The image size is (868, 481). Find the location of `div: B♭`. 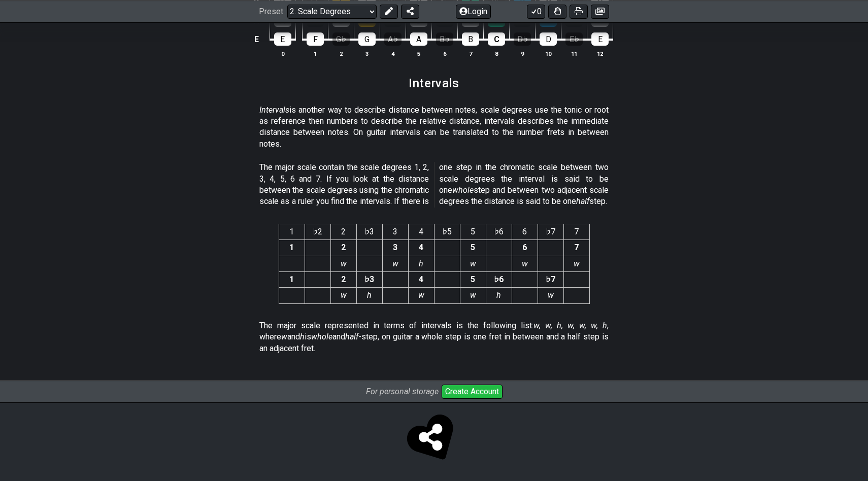

div: B♭ is located at coordinates (444, 39).